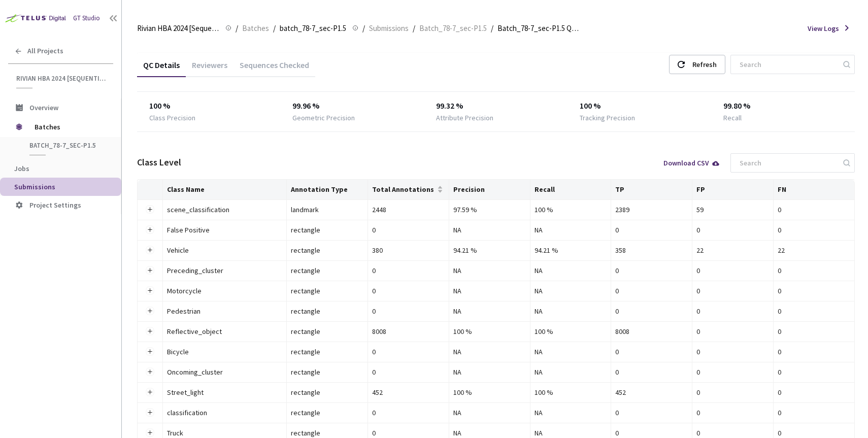 The image size is (868, 438). Describe the element at coordinates (55, 205) in the screenshot. I see `span: Project Settings` at that location.